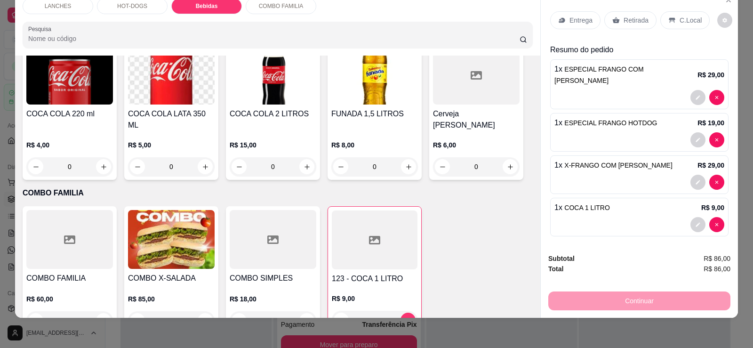 The height and width of the screenshot is (348, 753). I want to click on p: R$ 19,00, so click(710, 123).